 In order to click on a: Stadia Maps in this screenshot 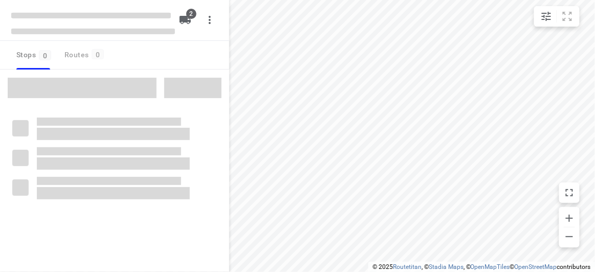, I will do `click(446, 267)`.